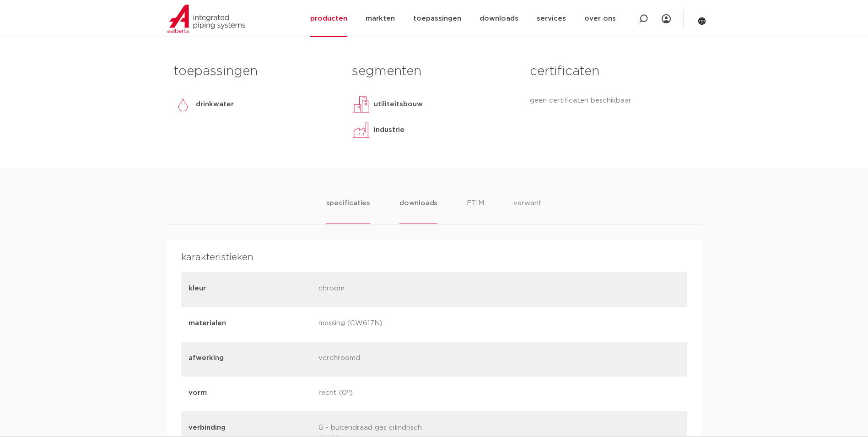 Image resolution: width=868 pixels, height=437 pixels. What do you see at coordinates (389, 130) in the screenshot?
I see `p: industrie` at bounding box center [389, 130].